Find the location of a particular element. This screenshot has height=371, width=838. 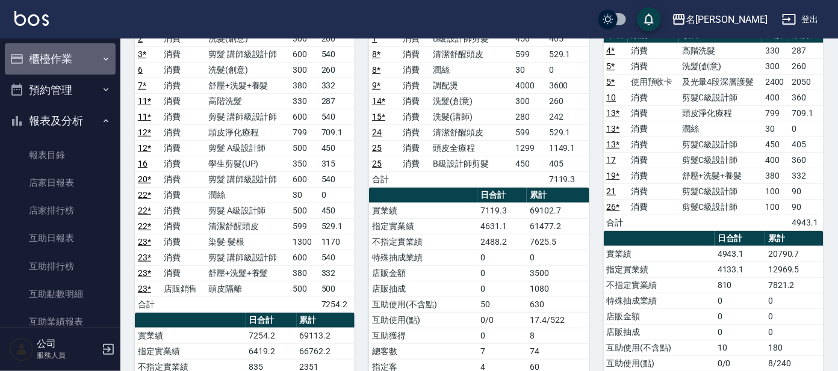

td: 7254.2 is located at coordinates (337, 305).